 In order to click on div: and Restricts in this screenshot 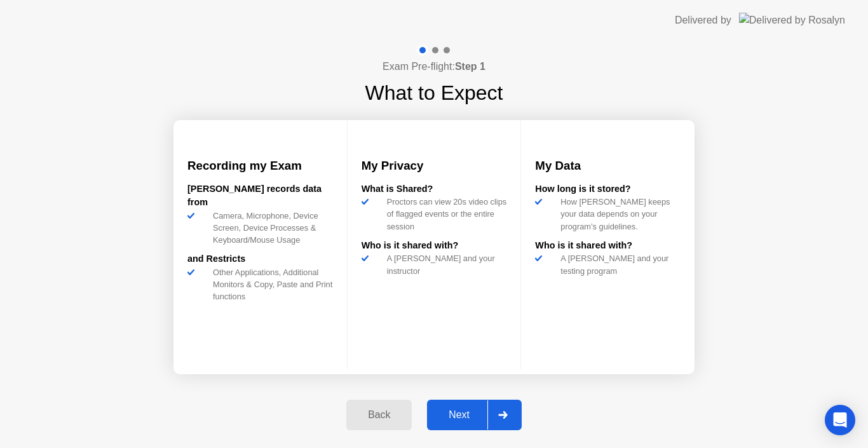, I will do `click(259, 260)`.